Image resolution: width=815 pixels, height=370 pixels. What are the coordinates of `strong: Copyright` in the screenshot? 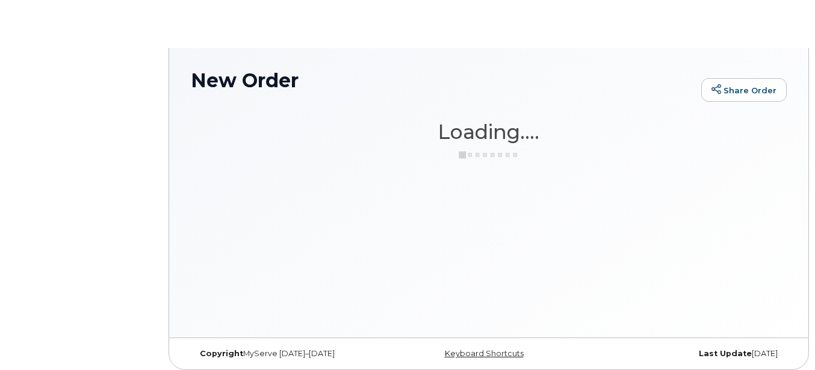 It's located at (222, 353).